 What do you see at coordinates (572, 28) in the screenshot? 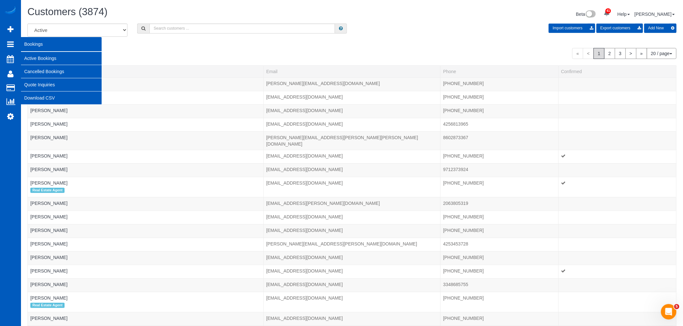
I see `button: Import customers` at bounding box center [572, 28].